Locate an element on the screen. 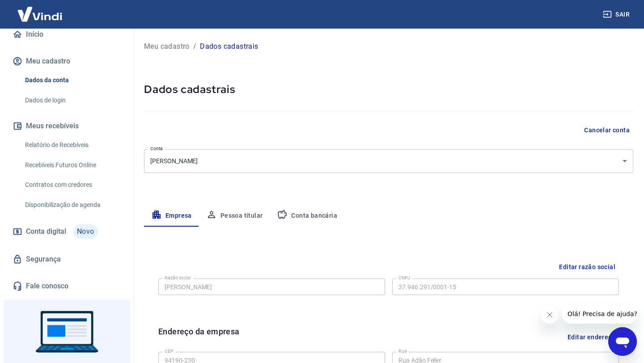  h6: Endereço da empresa is located at coordinates (199, 336).